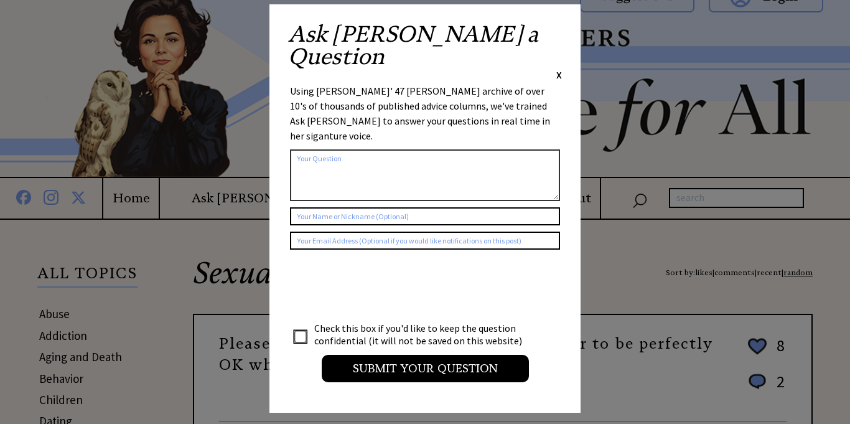 The width and height of the screenshot is (850, 424). Describe the element at coordinates (559, 75) in the screenshot. I see `span: X` at that location.